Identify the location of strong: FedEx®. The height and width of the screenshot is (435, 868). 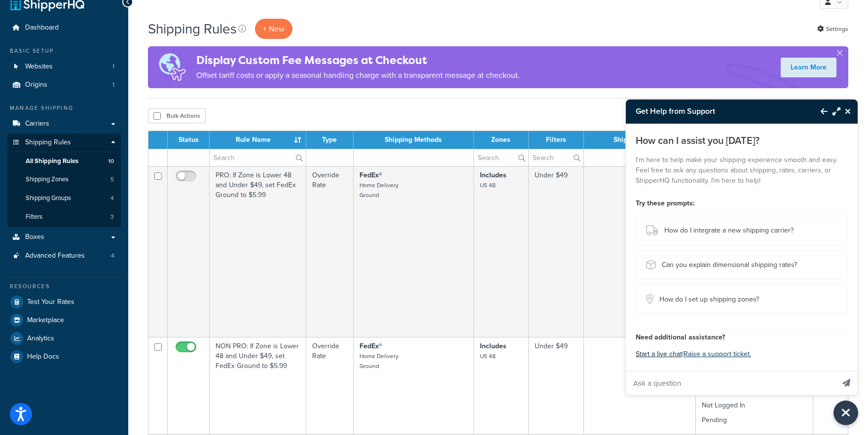
(371, 175).